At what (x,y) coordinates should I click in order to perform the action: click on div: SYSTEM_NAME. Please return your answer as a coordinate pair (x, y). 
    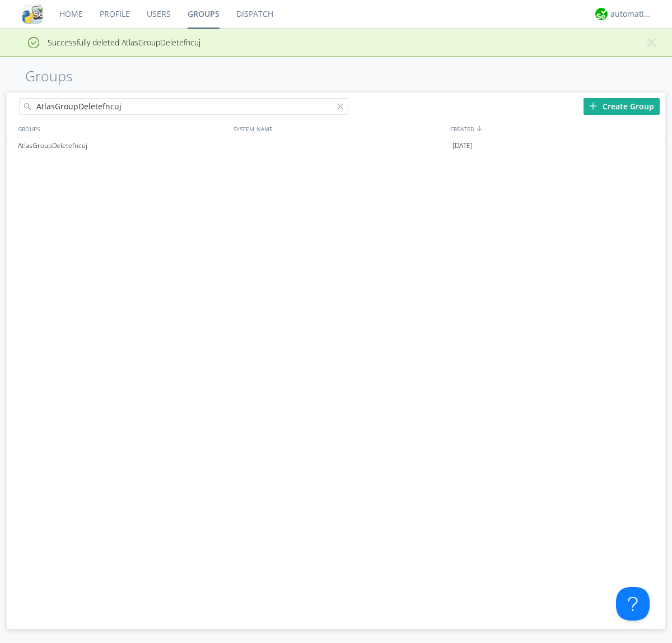
    Looking at the image, I should click on (339, 128).